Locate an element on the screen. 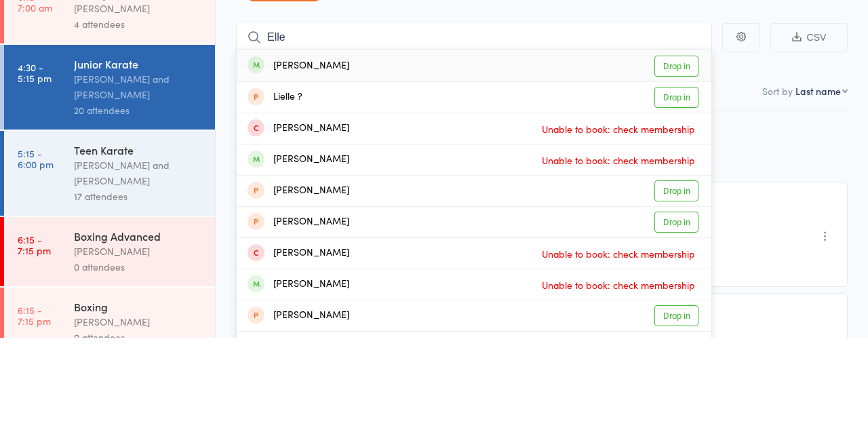 Image resolution: width=868 pixels, height=430 pixels. div: Junior Karate is located at coordinates (138, 156).